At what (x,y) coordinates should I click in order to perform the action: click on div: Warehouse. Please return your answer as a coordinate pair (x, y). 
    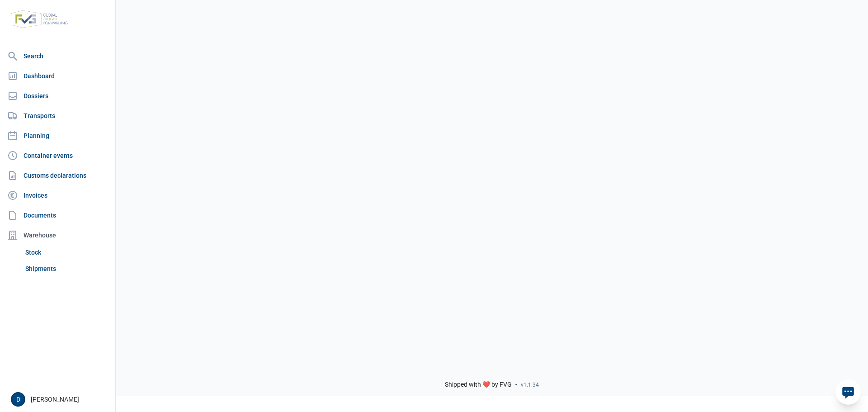
    Looking at the image, I should click on (57, 235).